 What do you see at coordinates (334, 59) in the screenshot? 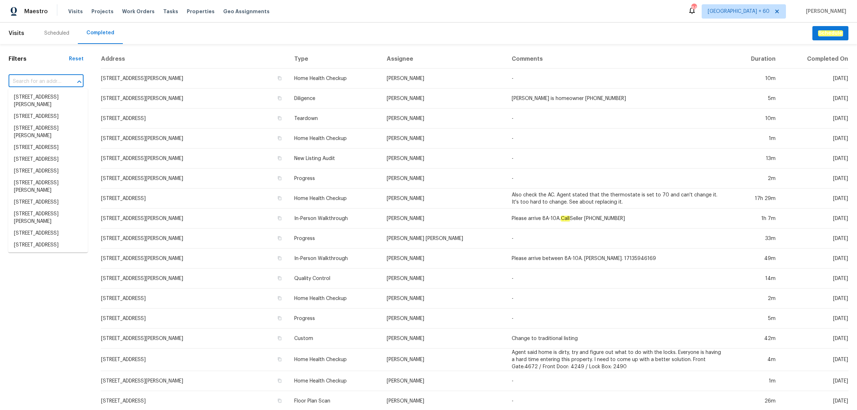
I see `th: Type` at bounding box center [334, 59].